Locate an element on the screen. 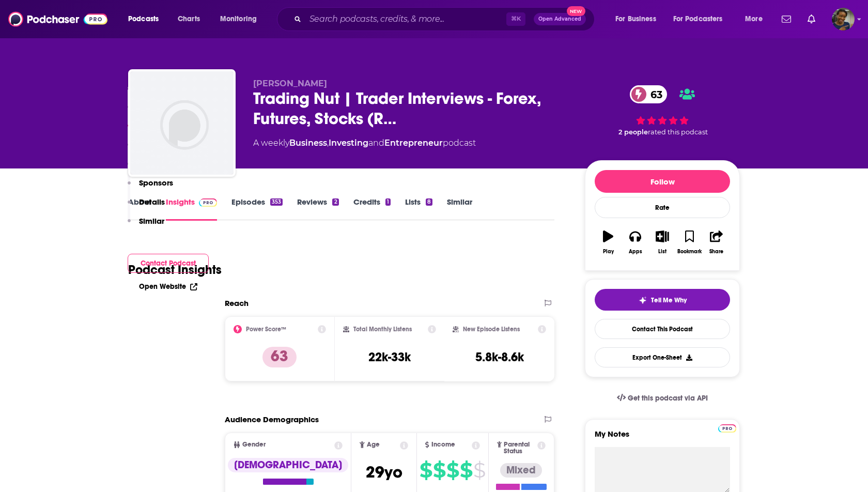 This screenshot has width=868, height=492. a: Episodes353 is located at coordinates (257, 209).